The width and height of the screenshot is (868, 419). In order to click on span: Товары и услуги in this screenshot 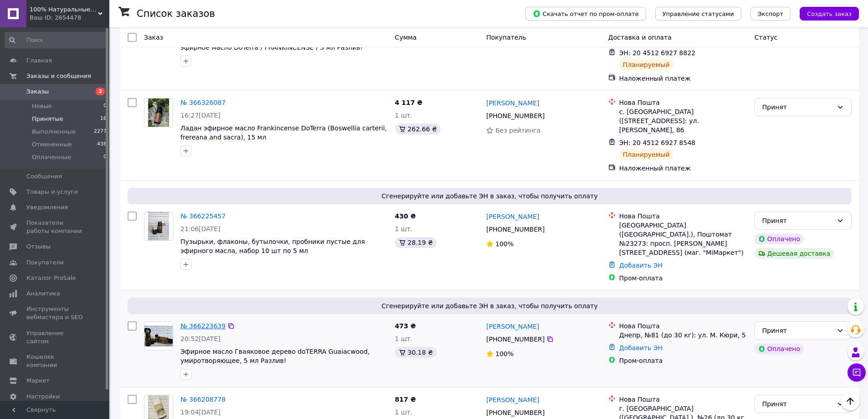, I will do `click(52, 192)`.